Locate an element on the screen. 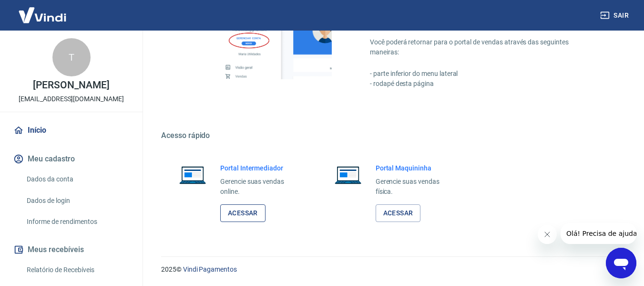 Image resolution: width=644 pixels, height=286 pixels. p: 2025 © is located at coordinates (391, 269).